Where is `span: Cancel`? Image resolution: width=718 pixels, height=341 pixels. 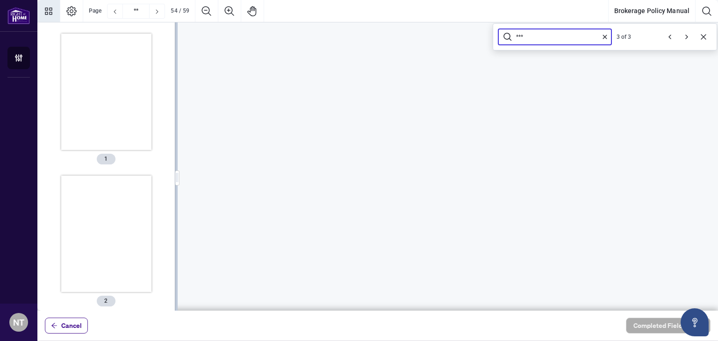
span: Cancel is located at coordinates (71, 326).